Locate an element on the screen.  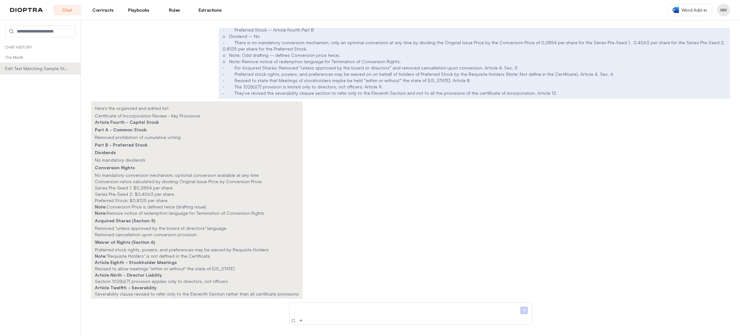
strong: Part B - Preferred Stock is located at coordinates (121, 145).